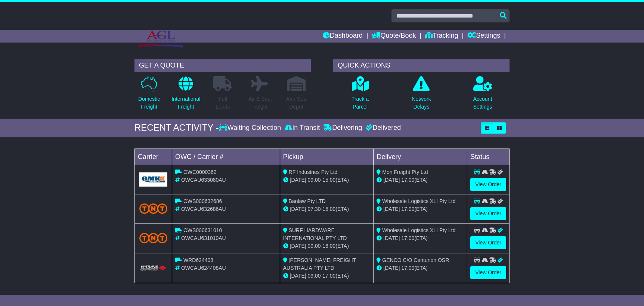  What do you see at coordinates (488, 157) in the screenshot?
I see `td: Status` at bounding box center [488, 157].